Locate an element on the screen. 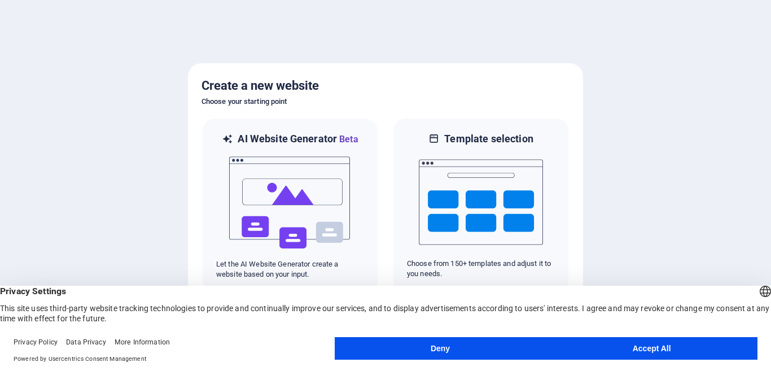 This screenshot has height=371, width=771. p: Let the AI Website Generator create a website based on your input. is located at coordinates (290, 269).